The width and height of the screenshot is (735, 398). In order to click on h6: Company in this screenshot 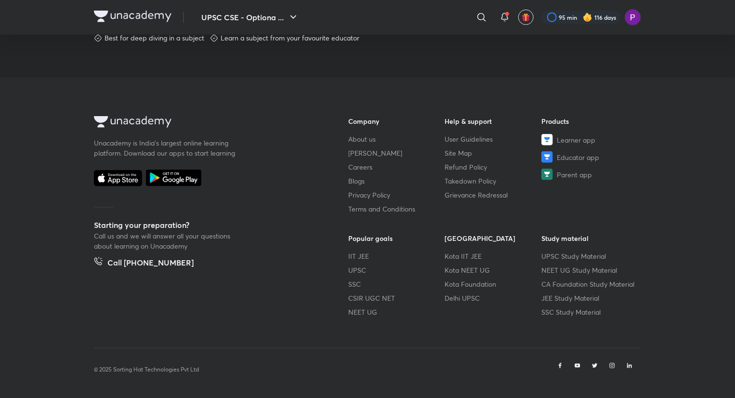, I will do `click(396, 121)`.